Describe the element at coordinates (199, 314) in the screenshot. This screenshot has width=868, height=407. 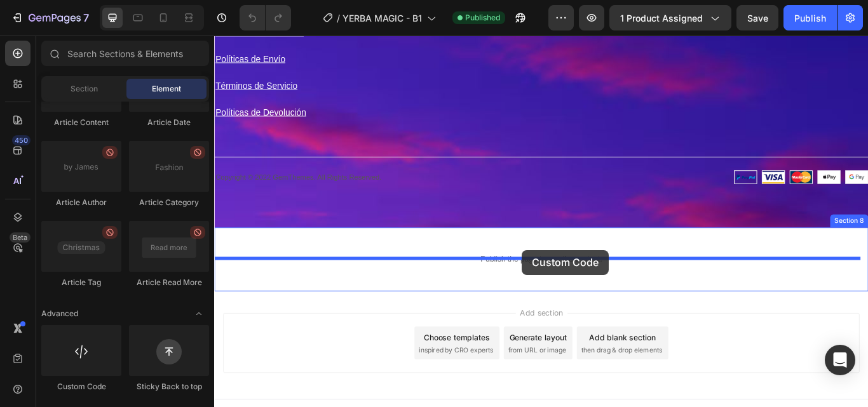
I see `span: Toggle open` at that location.